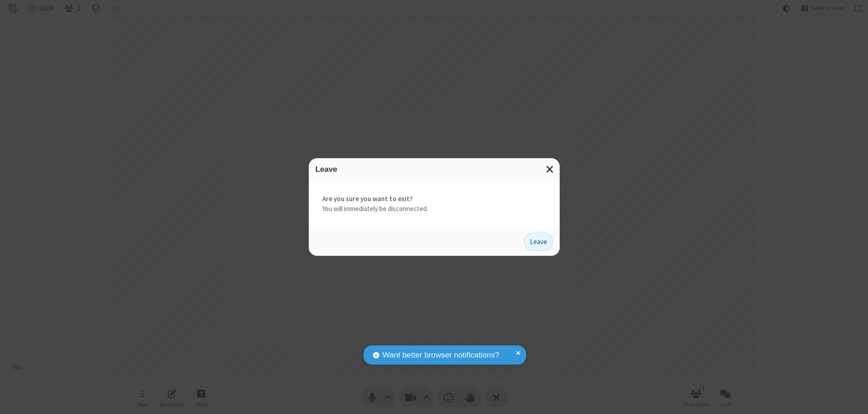 This screenshot has width=868, height=414. What do you see at coordinates (434, 204) in the screenshot?
I see `div: You will immediately be disconnected.` at bounding box center [434, 204].